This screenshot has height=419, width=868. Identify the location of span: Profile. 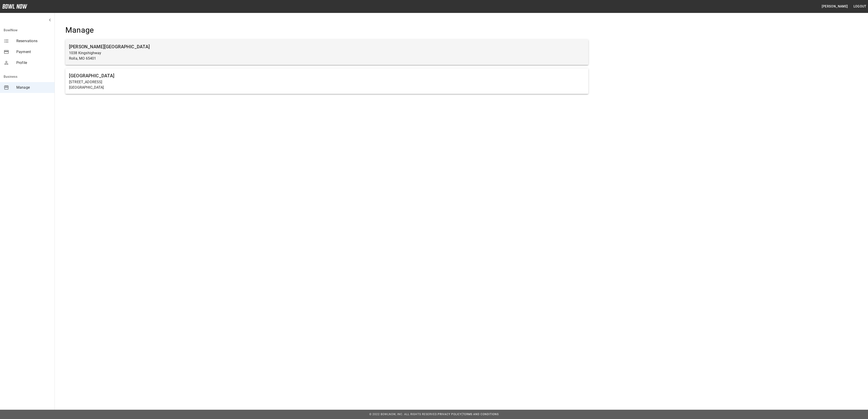
(34, 63).